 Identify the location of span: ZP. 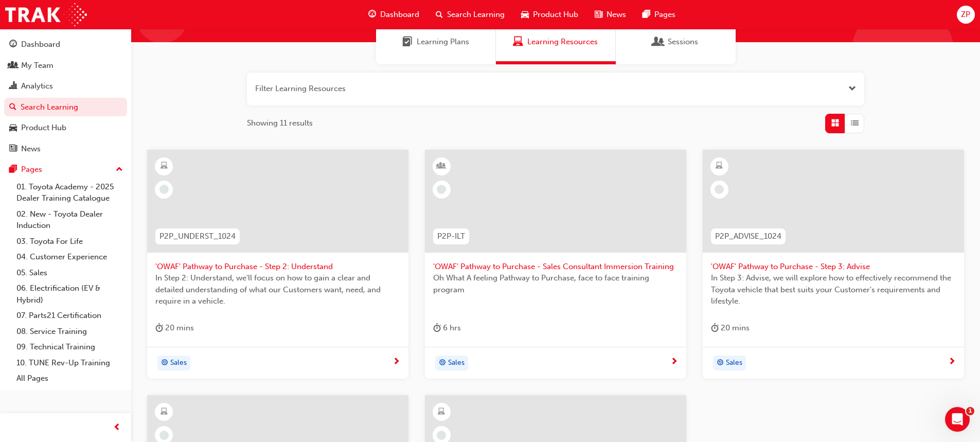
(965, 15).